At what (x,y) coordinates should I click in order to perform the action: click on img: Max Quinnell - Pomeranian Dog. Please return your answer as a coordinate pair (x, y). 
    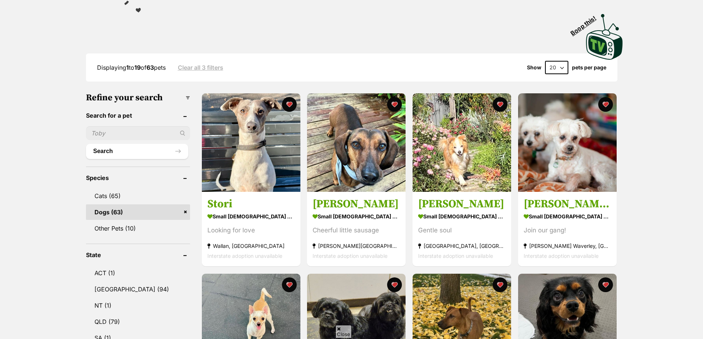
    Looking at the image, I should click on (462, 142).